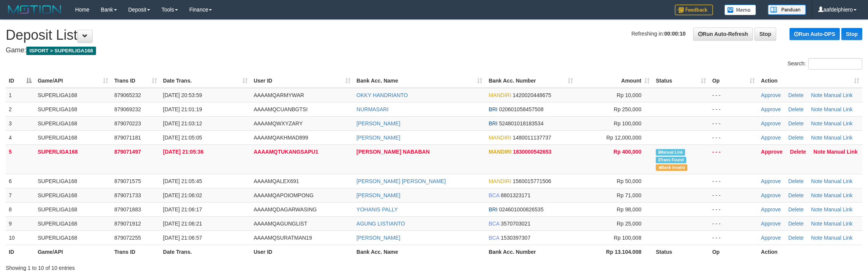  I want to click on img: Button%20Memo.svg, so click(740, 10).